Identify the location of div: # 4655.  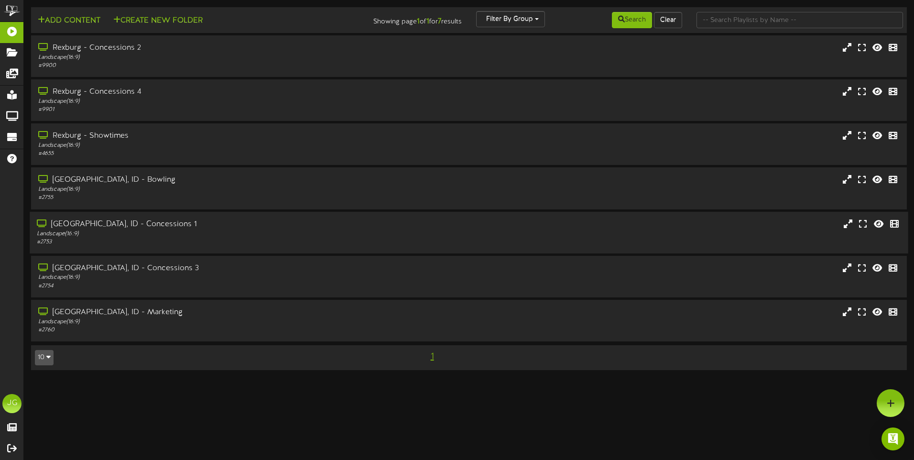
(213, 153).